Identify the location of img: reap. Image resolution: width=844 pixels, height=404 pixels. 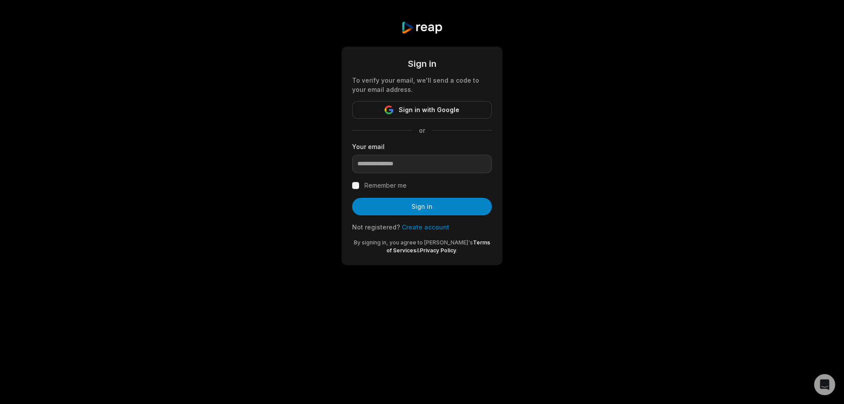
(421, 28).